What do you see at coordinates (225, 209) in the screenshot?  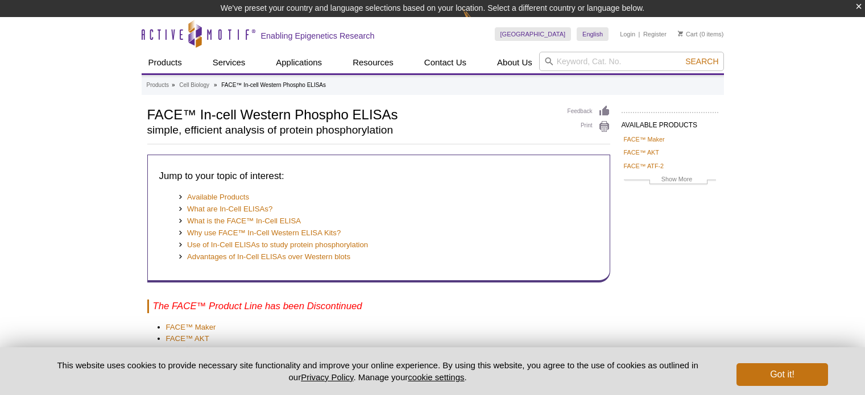 I see `a: What are In-Cell ELISAs?` at bounding box center [225, 209].